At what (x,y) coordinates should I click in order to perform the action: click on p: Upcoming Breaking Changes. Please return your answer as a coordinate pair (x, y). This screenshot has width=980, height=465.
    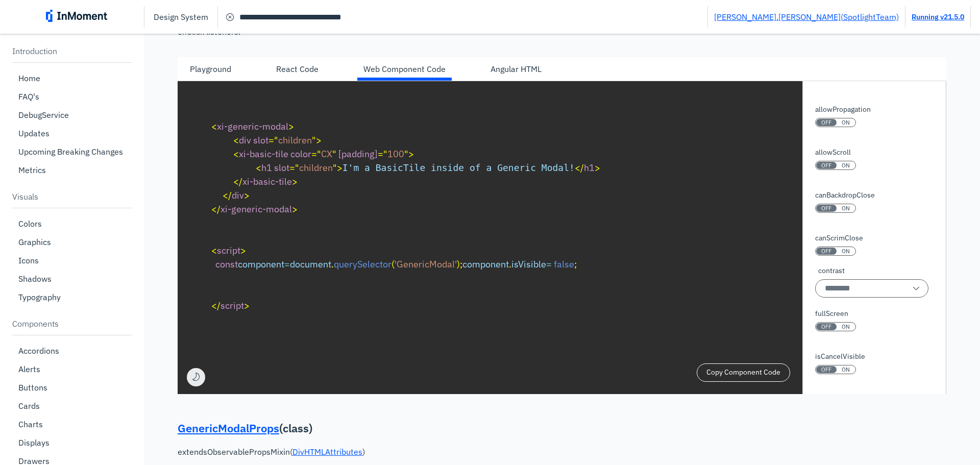
    Looking at the image, I should click on (71, 152).